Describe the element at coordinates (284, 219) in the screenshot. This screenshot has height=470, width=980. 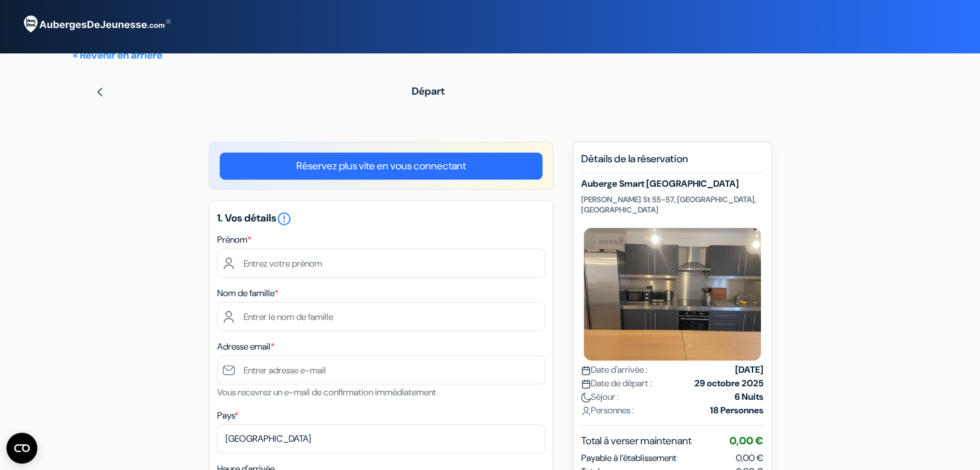
I see `i: error_outline` at that location.